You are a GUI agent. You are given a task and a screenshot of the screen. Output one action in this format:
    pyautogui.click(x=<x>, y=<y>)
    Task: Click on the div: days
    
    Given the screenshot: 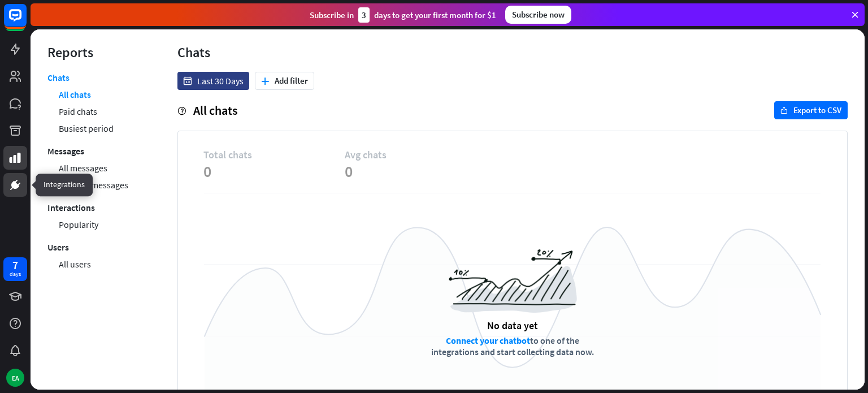 What is the action you would take?
    pyautogui.click(x=15, y=274)
    